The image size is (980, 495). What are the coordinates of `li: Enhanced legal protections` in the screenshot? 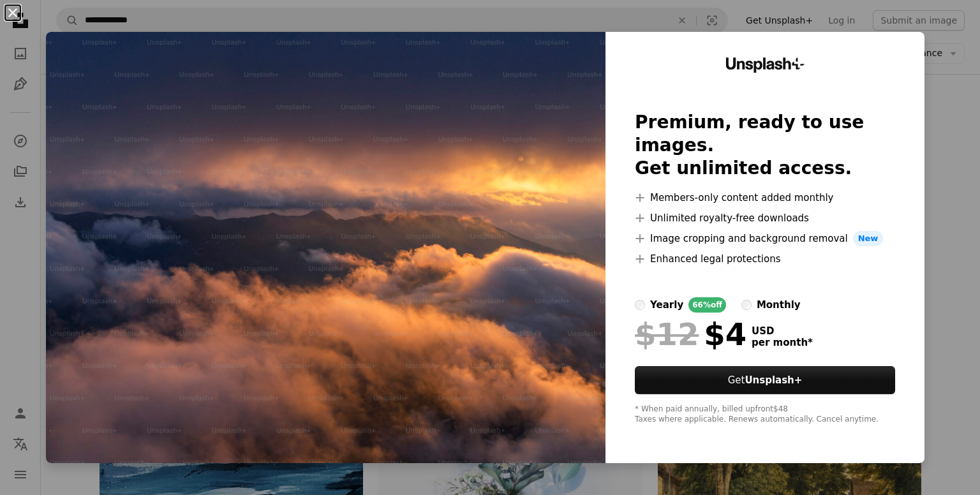 It's located at (765, 259).